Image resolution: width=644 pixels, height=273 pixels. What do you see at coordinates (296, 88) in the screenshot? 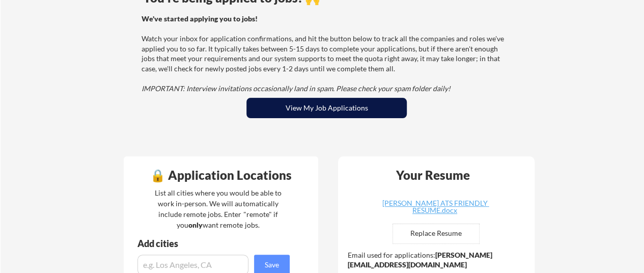
I see `em: IMPORTANT: Interview invitations occasionally land in spam. Please check your spam folder daily!` at bounding box center [296, 88].